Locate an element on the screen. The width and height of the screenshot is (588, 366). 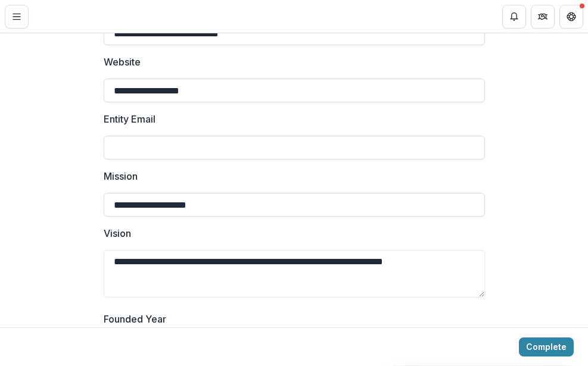
button: Partners is located at coordinates (543, 17).